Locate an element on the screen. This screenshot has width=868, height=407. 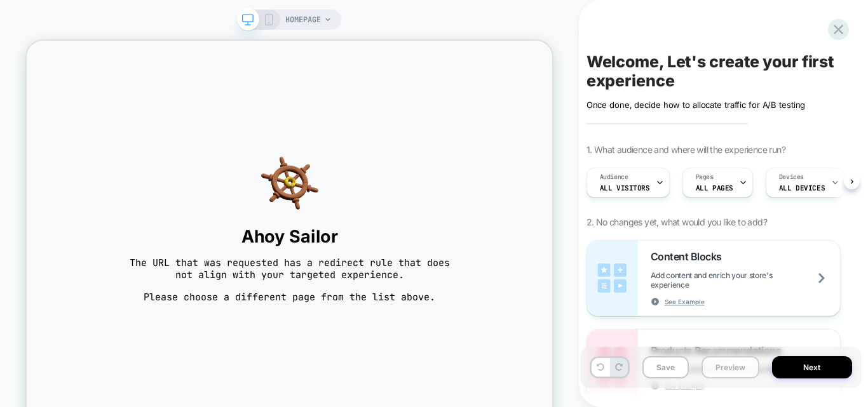
button: Next is located at coordinates (812, 367).